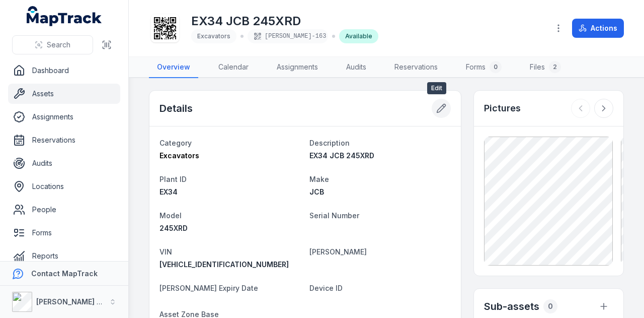 Image resolution: width=644 pixels, height=318 pixels. Describe the element at coordinates (64, 94) in the screenshot. I see `a: Assets` at that location.